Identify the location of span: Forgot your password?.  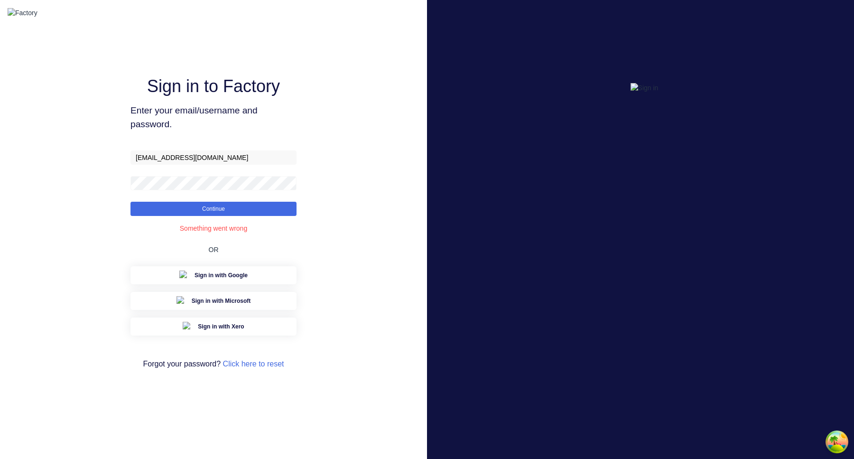
(213, 364).